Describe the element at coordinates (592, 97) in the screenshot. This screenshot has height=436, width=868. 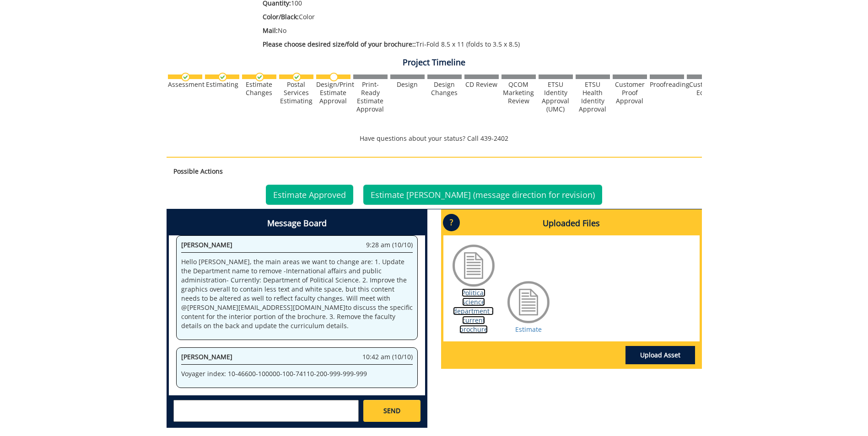
I see `div: ETSU Health Identity Approval` at that location.